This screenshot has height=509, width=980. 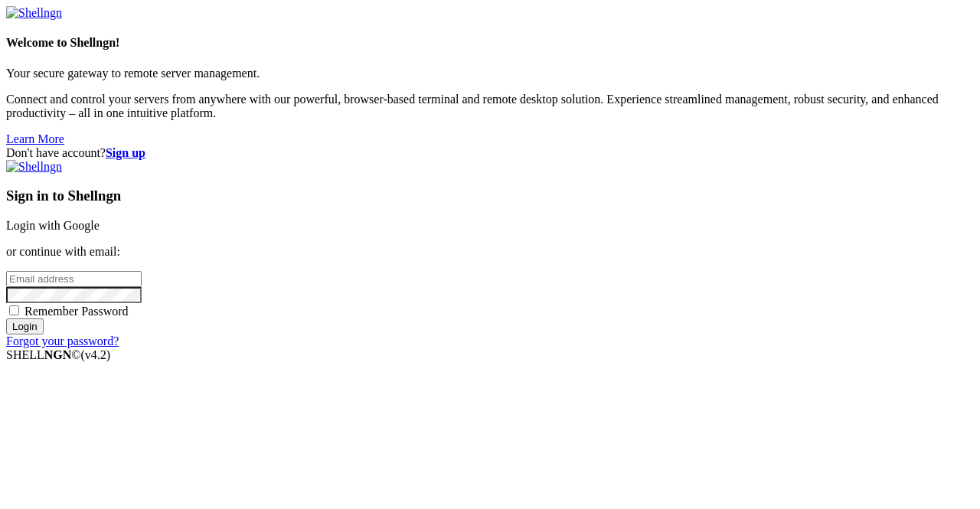 I want to click on span: 4.2.0, so click(x=96, y=354).